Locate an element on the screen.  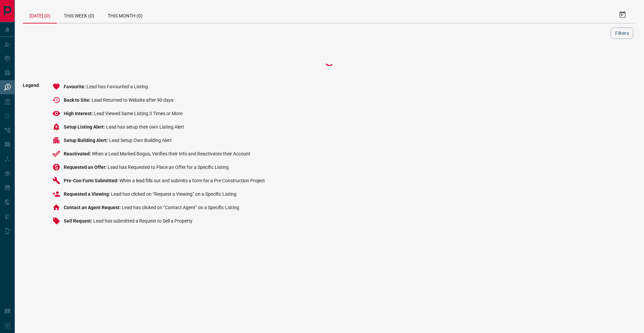
div: This Week (0) is located at coordinates (79, 15).